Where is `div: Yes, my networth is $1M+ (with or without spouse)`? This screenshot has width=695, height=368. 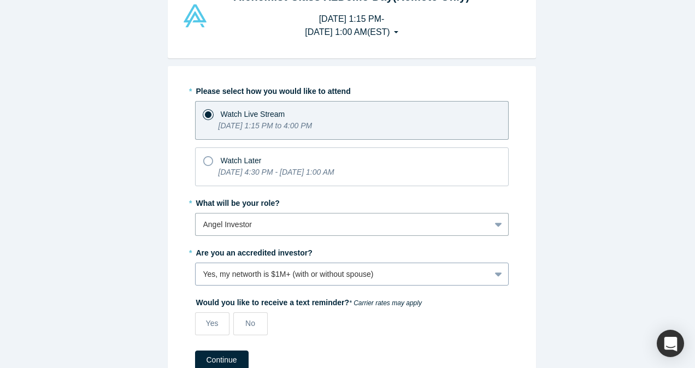 div: Yes, my networth is $1M+ (with or without spouse) is located at coordinates (343, 274).